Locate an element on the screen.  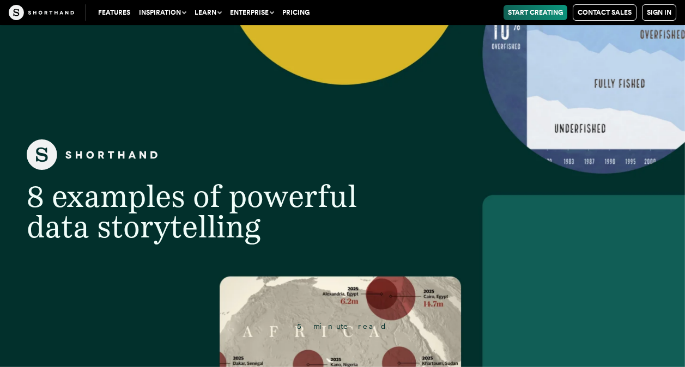
a: Features is located at coordinates (114, 13).